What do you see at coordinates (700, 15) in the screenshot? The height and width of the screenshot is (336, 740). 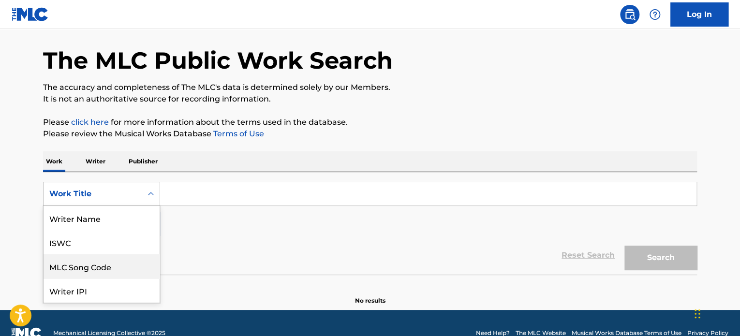 I see `a: Log In` at bounding box center [700, 15].